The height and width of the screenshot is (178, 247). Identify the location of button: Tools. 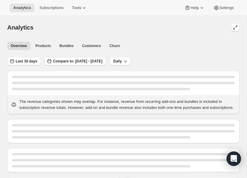
(79, 8).